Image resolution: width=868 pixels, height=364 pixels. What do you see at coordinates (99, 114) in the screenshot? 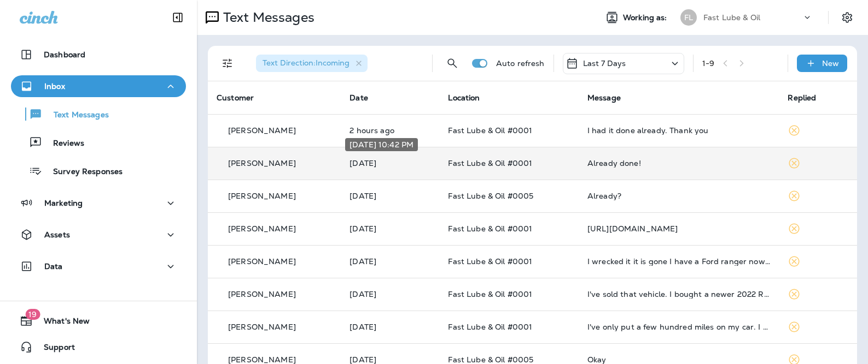
I see `button: Text Messages` at bounding box center [99, 114].